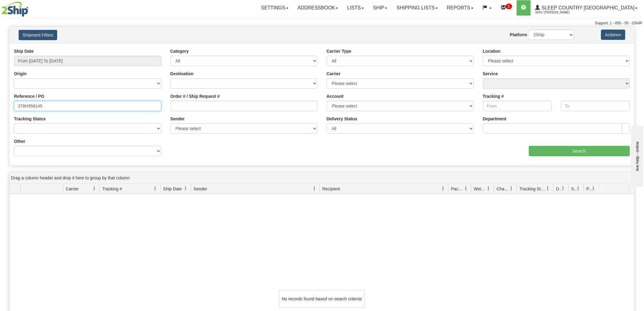 This screenshot has height=311, width=644. What do you see at coordinates (512, 188) in the screenshot?
I see `a: Charge filter column settings` at bounding box center [512, 188].